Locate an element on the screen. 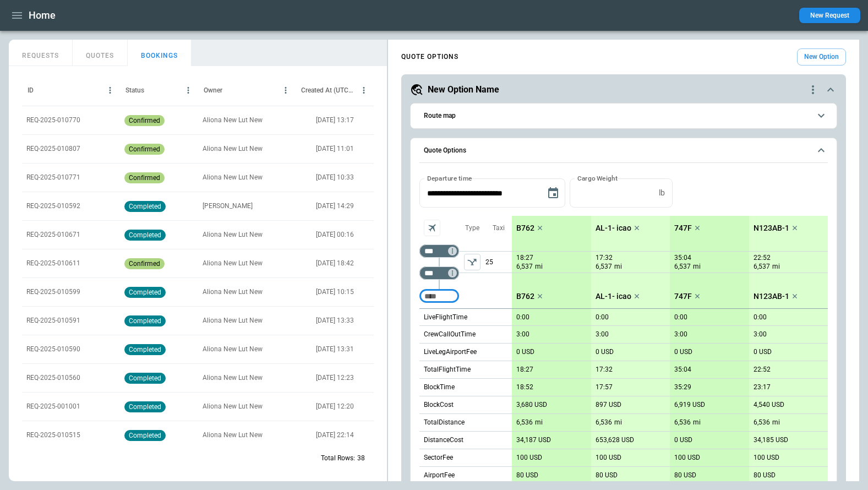 This screenshot has width=868, height=490. span: confirmed is located at coordinates (144, 121).